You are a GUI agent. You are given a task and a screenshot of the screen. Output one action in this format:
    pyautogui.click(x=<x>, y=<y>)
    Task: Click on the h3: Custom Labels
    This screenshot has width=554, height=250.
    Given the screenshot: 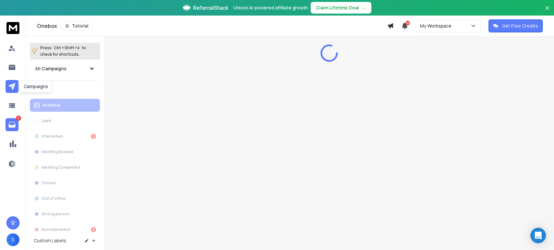 What is the action you would take?
    pyautogui.click(x=50, y=241)
    